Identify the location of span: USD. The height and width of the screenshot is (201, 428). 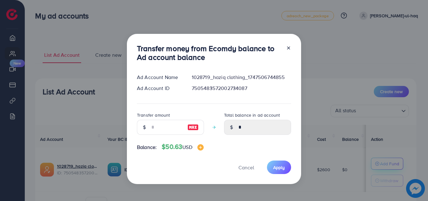
(187, 147).